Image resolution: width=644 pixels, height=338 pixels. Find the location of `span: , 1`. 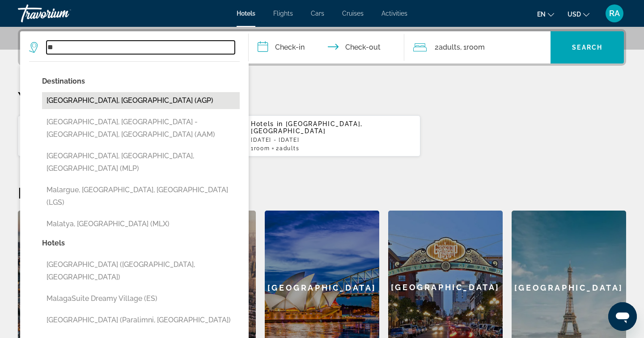

span: , 1 is located at coordinates (472, 48).